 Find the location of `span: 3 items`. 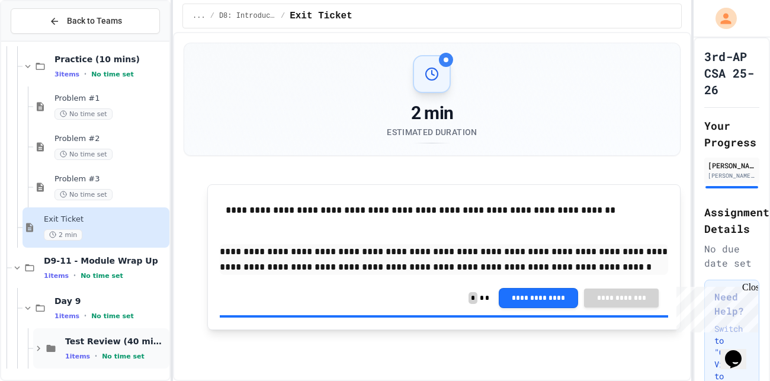

span: 3 items is located at coordinates (67, 74).